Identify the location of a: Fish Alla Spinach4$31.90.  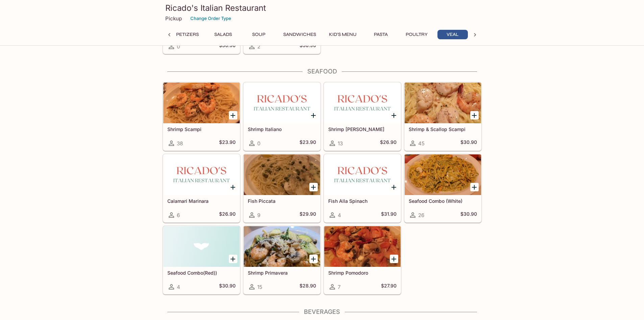
(363, 188).